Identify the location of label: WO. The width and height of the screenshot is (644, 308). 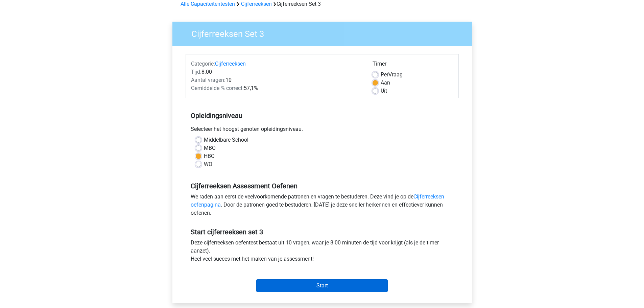
(208, 164).